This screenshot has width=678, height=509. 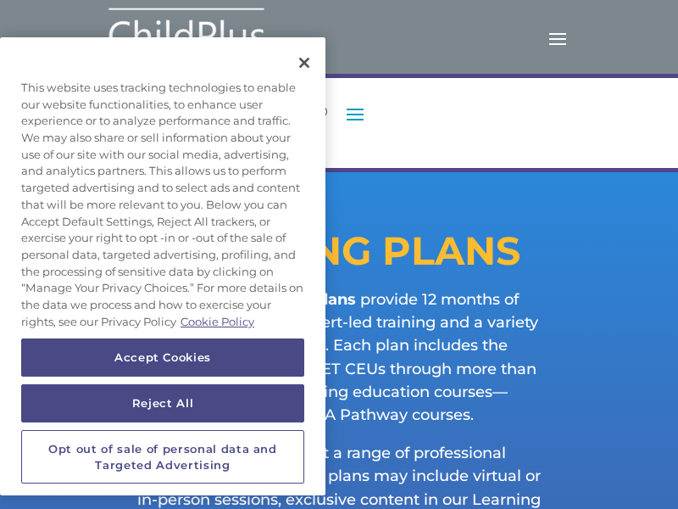 What do you see at coordinates (163, 357) in the screenshot?
I see `button: Accept Cookies` at bounding box center [163, 357].